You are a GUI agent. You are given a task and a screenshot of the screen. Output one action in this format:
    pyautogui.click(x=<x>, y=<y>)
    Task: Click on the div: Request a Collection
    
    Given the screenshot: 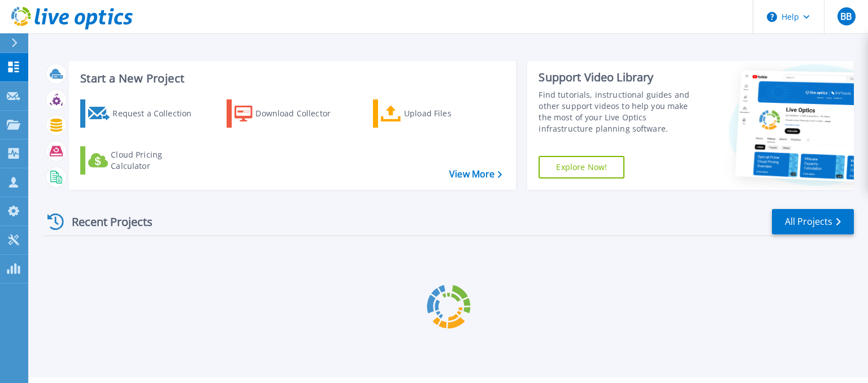 What is the action you would take?
    pyautogui.click(x=157, y=114)
    